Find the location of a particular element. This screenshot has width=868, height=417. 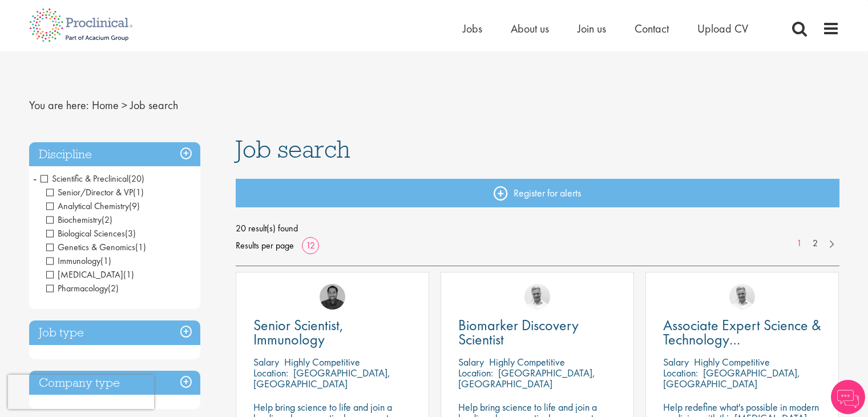

h3: Job type is located at coordinates (115, 333).